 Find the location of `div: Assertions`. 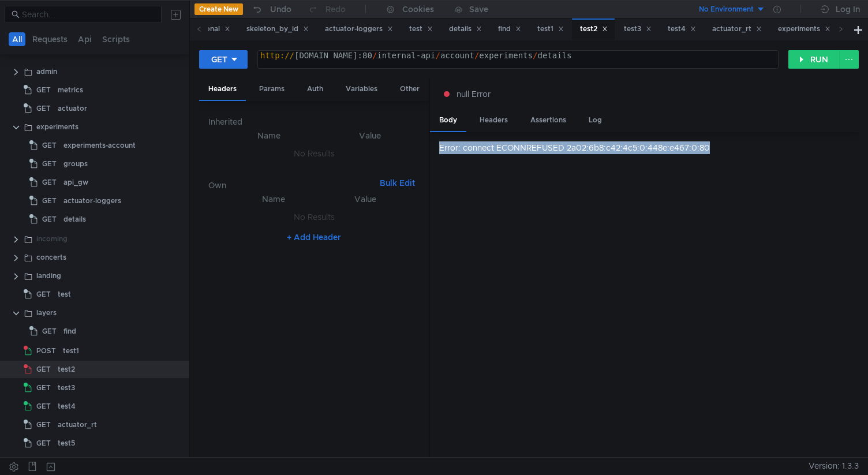

div: Assertions is located at coordinates (549, 120).